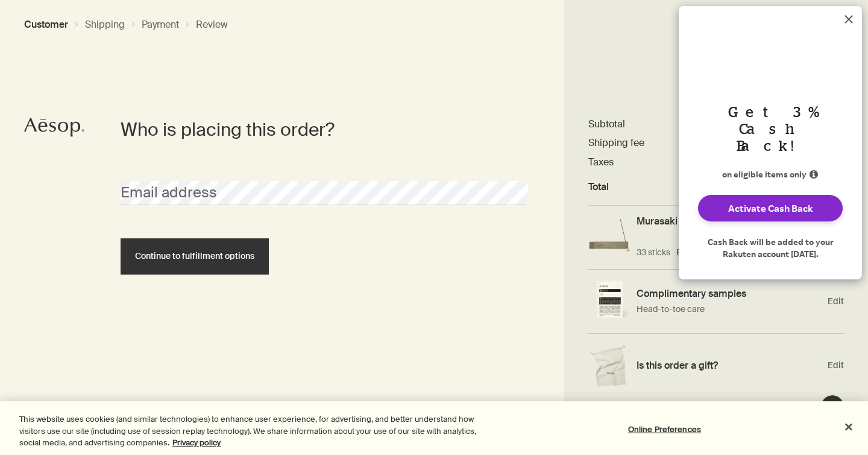 The image size is (868, 455). Describe the element at coordinates (609, 366) in the screenshot. I see `img: Gift wrap example` at that location.